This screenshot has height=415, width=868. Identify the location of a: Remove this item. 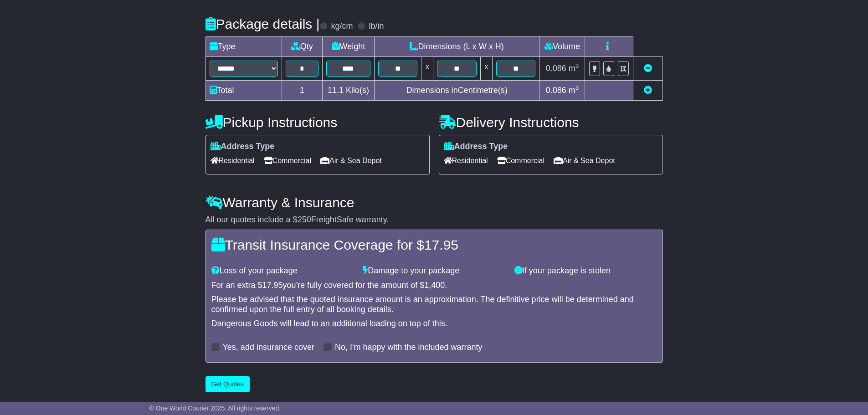
(648, 69).